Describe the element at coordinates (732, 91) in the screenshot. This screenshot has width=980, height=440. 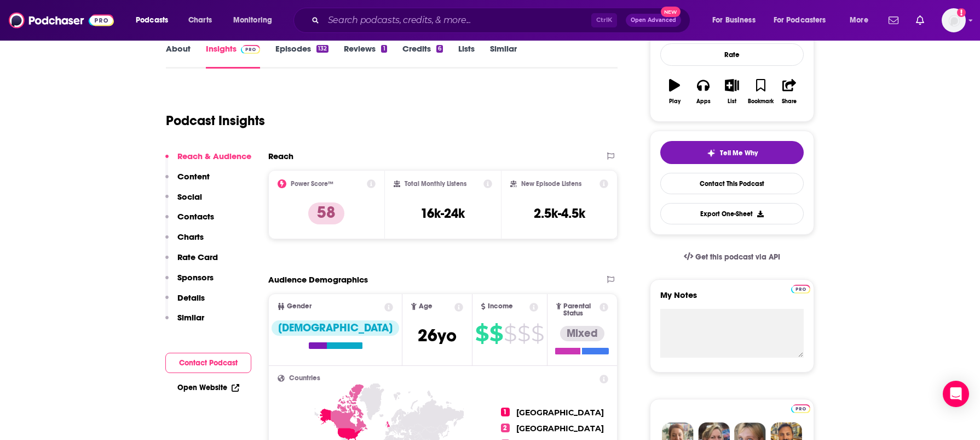
I see `button: List` at that location.